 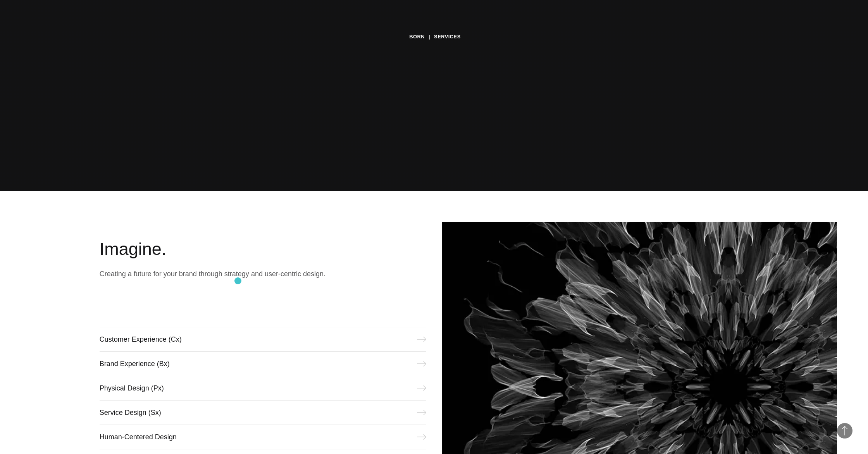 What do you see at coordinates (263, 274) in the screenshot?
I see `p: Creating a future for your brand through strategy and user-centric design.` at bounding box center [263, 274].